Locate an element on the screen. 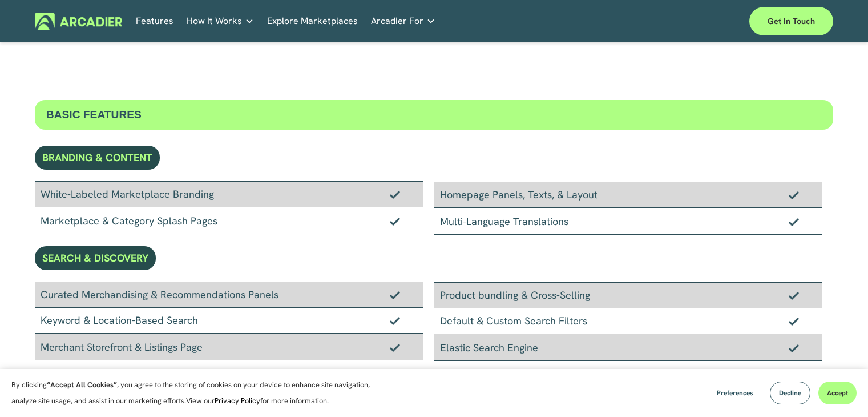 The image size is (868, 417). div: Marketplace & Category Splash Pages is located at coordinates (229, 221).